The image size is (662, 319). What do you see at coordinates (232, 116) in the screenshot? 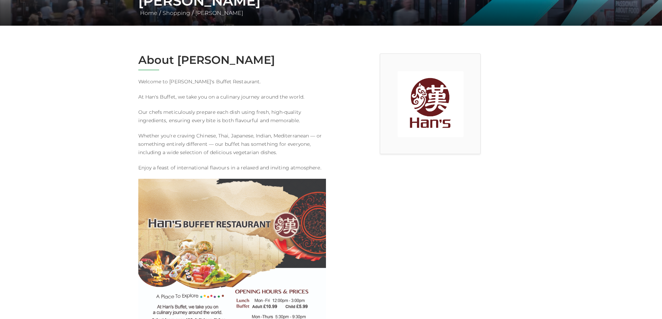
I see `p: Our chefs meticulously prepare each dish using fresh, high-quality ingredients, ensuring every bi...` at bounding box center [232, 116].